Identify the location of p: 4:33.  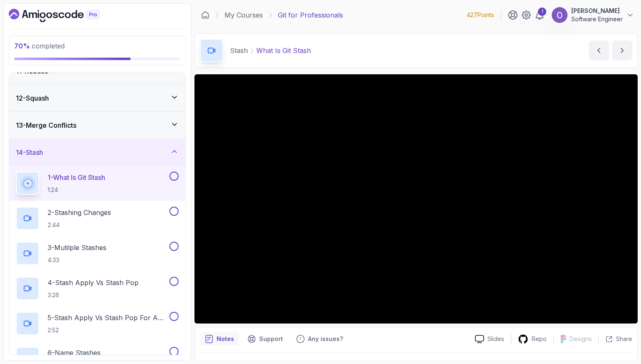
(77, 260).